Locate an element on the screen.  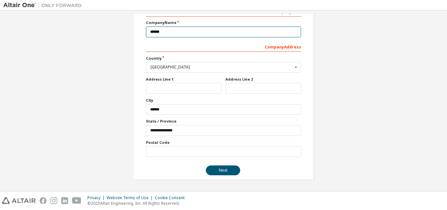
label: City is located at coordinates (223, 100).